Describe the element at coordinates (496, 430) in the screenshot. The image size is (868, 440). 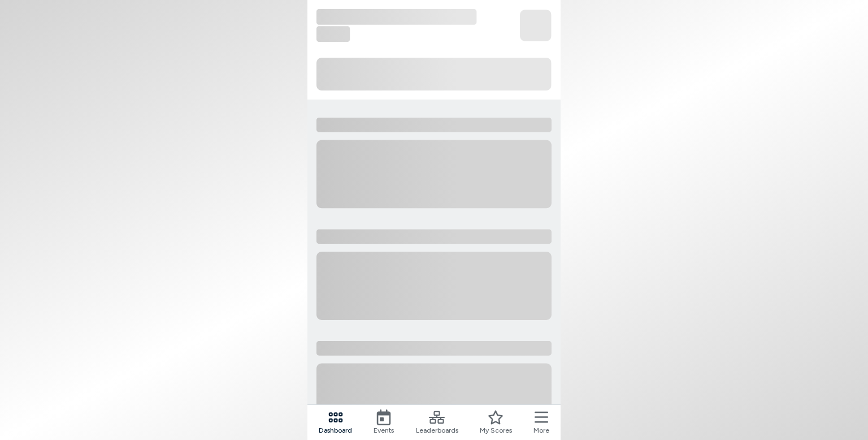
I see `span: My Scores` at that location.